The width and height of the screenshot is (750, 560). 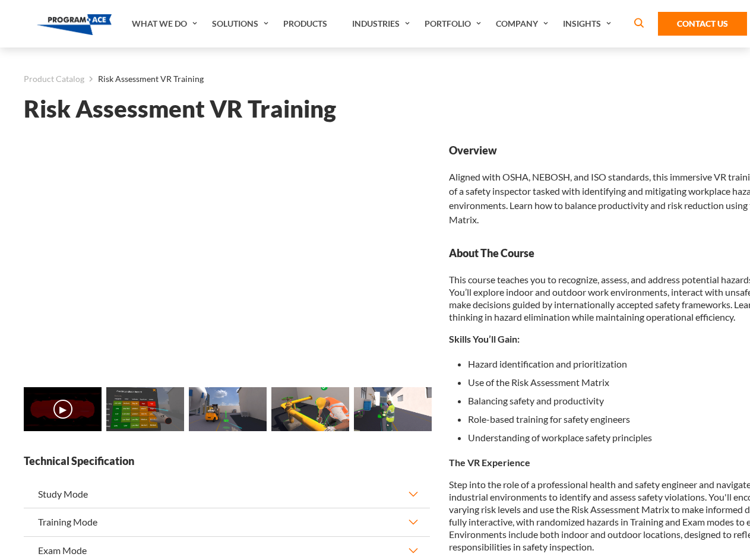 I want to click on img: Risk Assessment VR Training - Preview 2, so click(x=227, y=409).